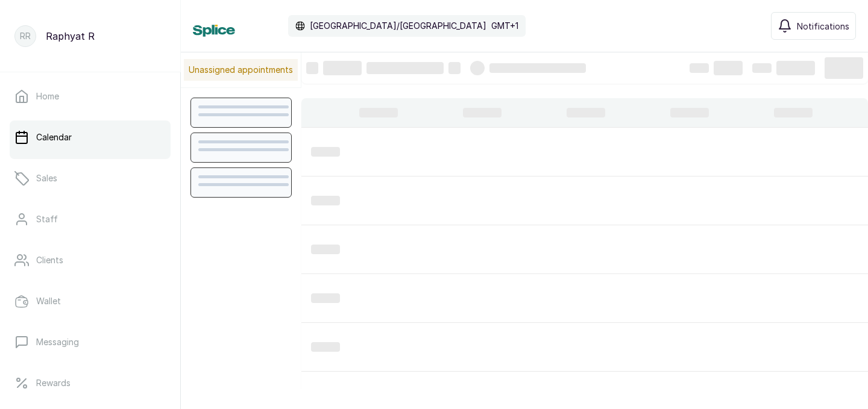  I want to click on a: Home, so click(90, 97).